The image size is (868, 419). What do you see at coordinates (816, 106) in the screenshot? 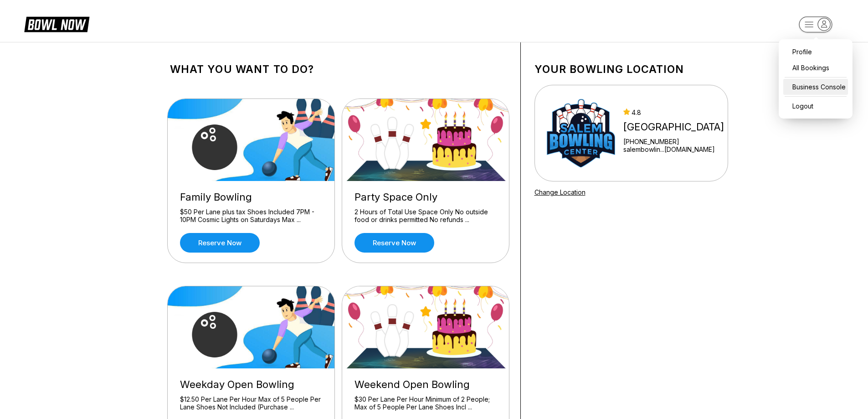
I see `button: Logout` at bounding box center [816, 106].